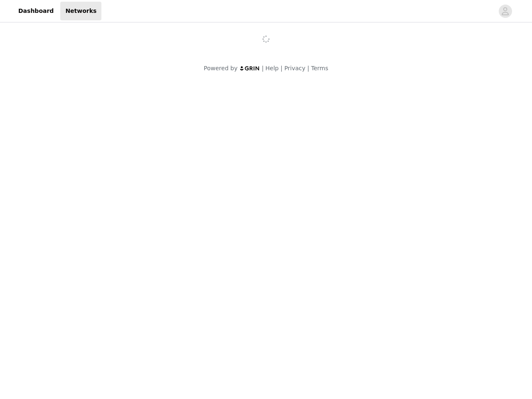 Image resolution: width=532 pixels, height=399 pixels. I want to click on a: Networks, so click(81, 11).